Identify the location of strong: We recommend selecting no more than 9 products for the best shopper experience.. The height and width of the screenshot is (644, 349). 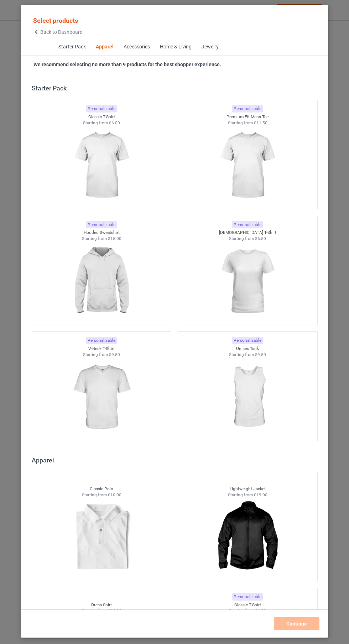
(127, 64).